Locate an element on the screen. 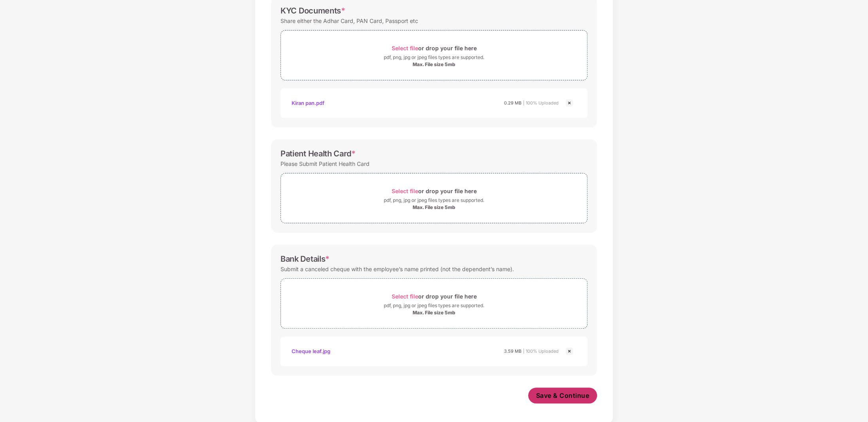 Image resolution: width=868 pixels, height=422 pixels. div: Kiran pan.pdf is located at coordinates (307, 103).